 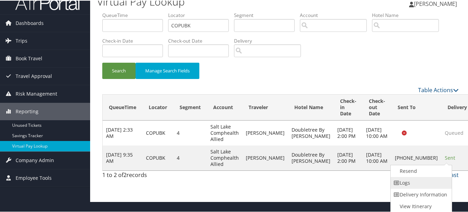 What do you see at coordinates (27, 111) in the screenshot?
I see `span: Reporting` at bounding box center [27, 111].